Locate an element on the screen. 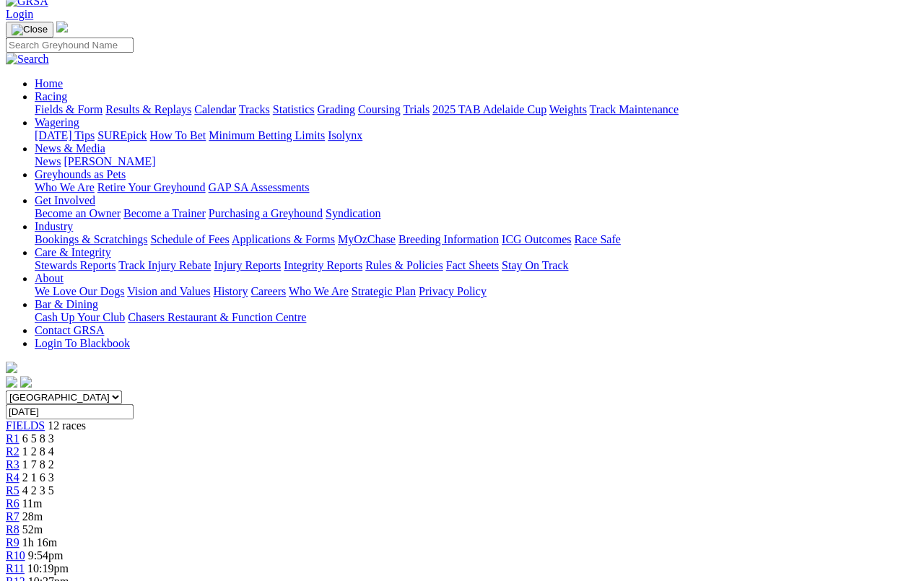  a: Trials is located at coordinates (416, 109).